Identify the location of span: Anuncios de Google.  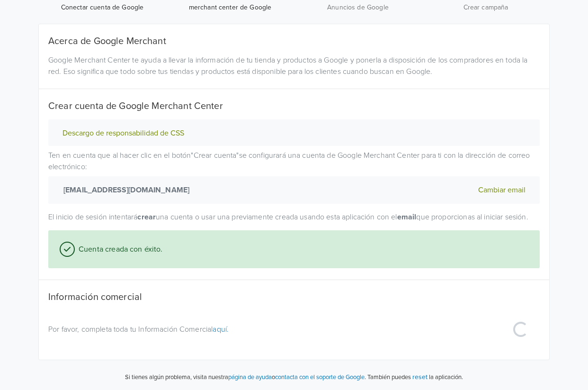
(358, 8).